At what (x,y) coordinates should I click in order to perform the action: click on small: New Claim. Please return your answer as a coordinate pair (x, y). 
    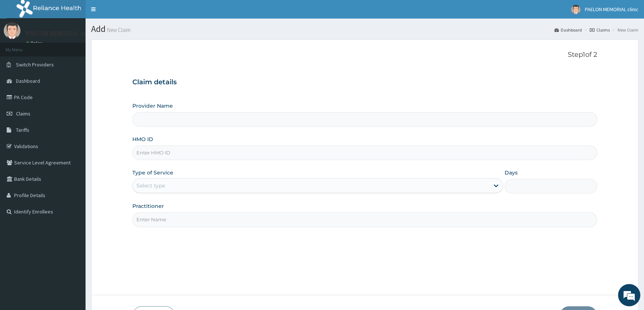
    Looking at the image, I should click on (118, 30).